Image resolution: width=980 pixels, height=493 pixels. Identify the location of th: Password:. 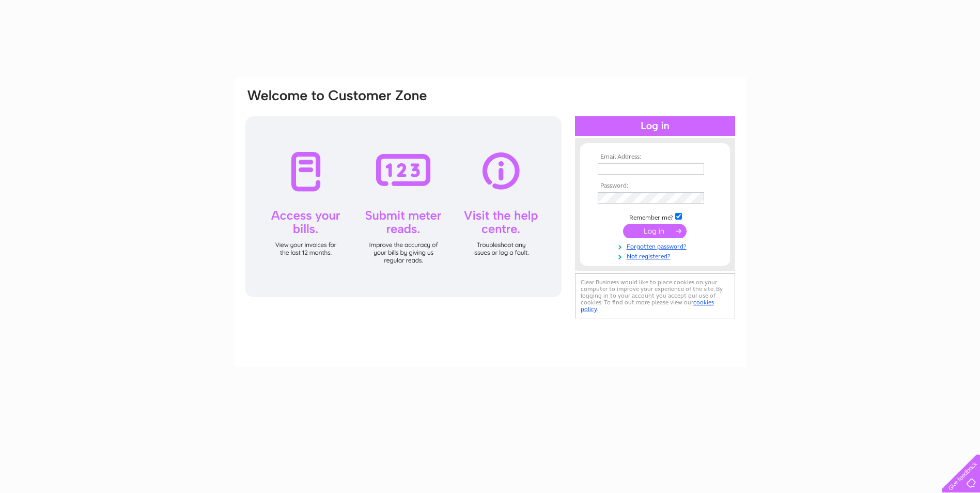
(655, 186).